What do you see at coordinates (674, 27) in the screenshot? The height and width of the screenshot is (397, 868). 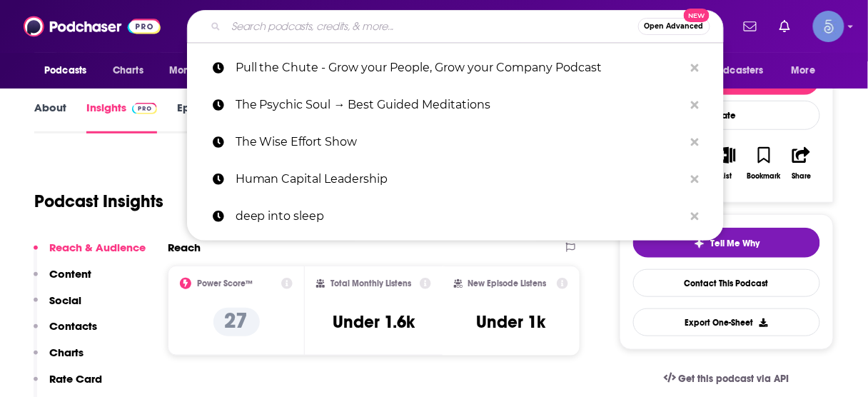 I see `span: Open Advanced` at bounding box center [674, 27].